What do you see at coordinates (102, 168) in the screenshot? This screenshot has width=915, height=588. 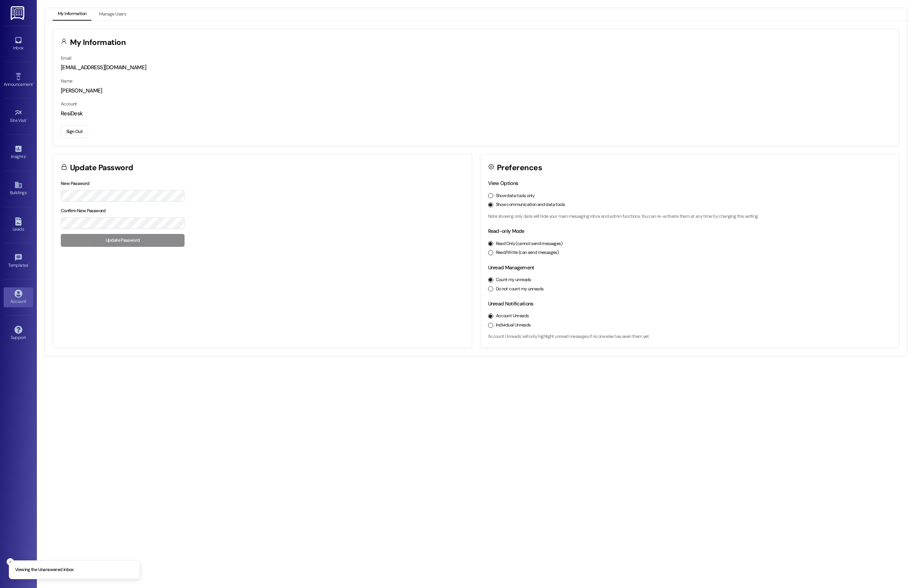 I see `h3: Update Password` at bounding box center [102, 168].